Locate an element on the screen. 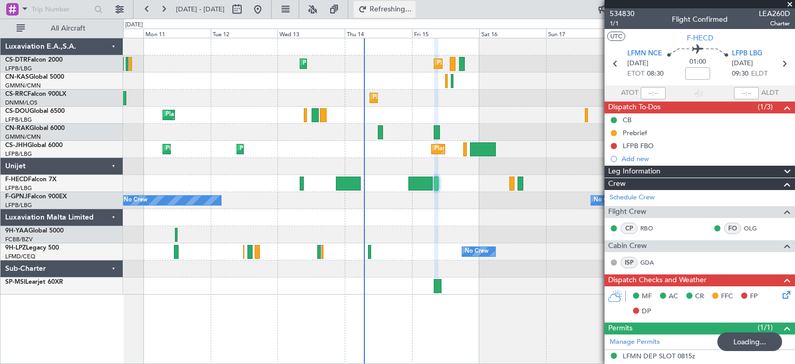  span: ETOT is located at coordinates (635, 74).